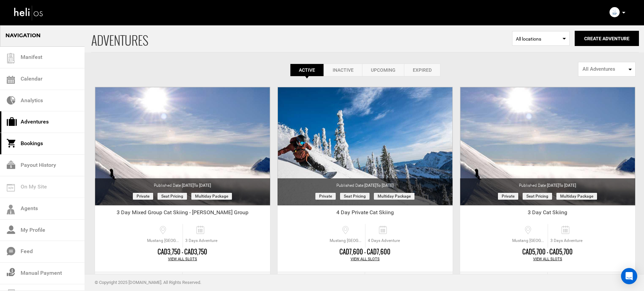  I want to click on span: 4 Days Adventure, so click(384, 241).